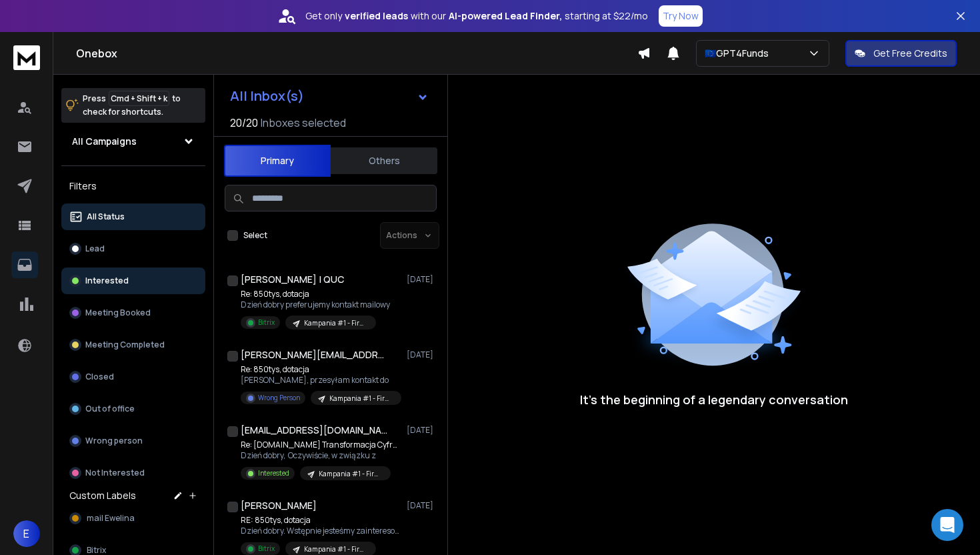  I want to click on button: mail Ewelina, so click(134, 518).